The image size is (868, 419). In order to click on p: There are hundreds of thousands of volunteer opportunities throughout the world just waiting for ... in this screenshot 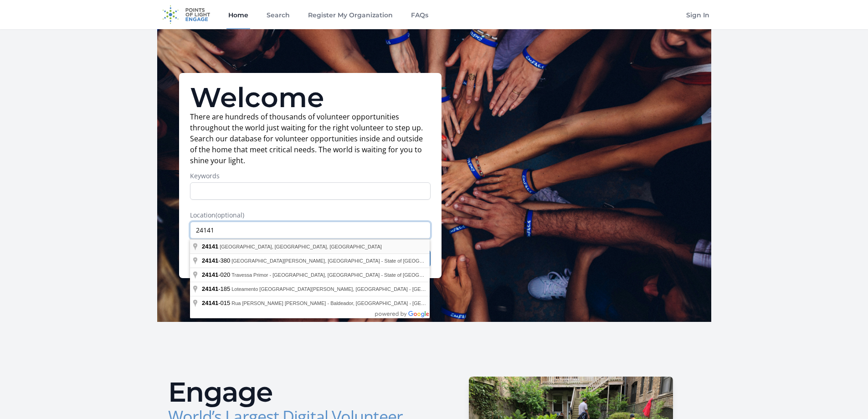, I will do `click(310, 139)`.